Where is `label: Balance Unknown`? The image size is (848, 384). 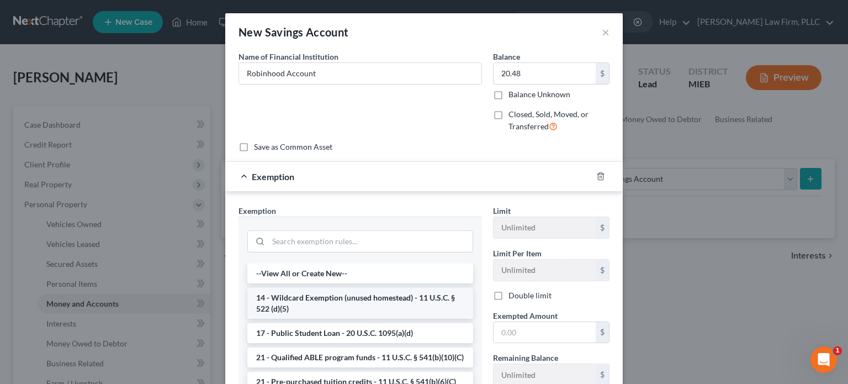
label: Balance Unknown is located at coordinates (539, 94).